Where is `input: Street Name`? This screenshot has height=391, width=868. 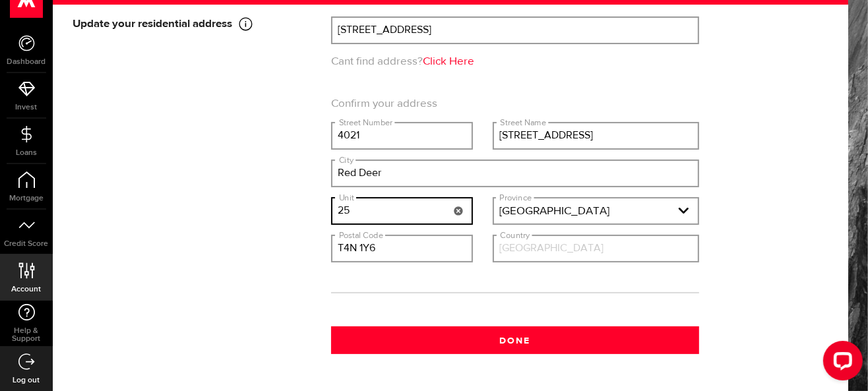
input: Street Name is located at coordinates (595, 136).